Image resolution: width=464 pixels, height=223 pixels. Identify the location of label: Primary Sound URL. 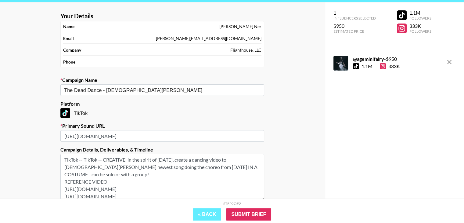
(162, 126).